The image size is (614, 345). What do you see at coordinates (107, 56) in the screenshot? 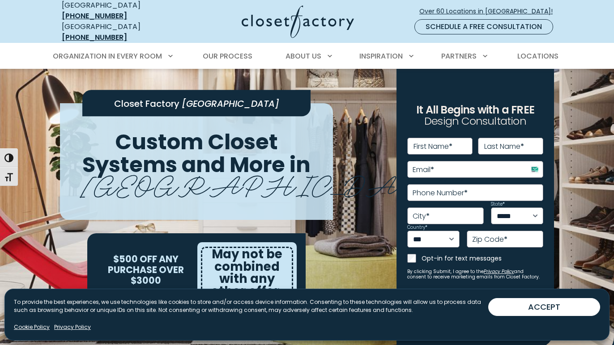
I see `span: Organization in Every Room` at bounding box center [107, 56].